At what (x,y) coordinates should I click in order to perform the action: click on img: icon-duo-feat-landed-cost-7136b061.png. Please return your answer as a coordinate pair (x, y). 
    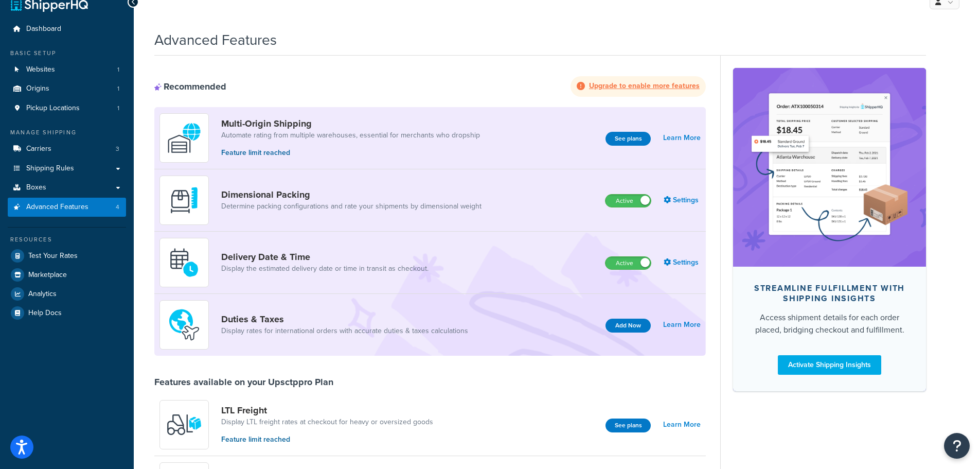
    Looking at the image, I should click on (184, 325).